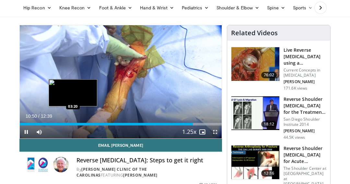 The width and height of the screenshot is (350, 184). Describe the element at coordinates (269, 75) in the screenshot. I see `span: 76:02` at that location.